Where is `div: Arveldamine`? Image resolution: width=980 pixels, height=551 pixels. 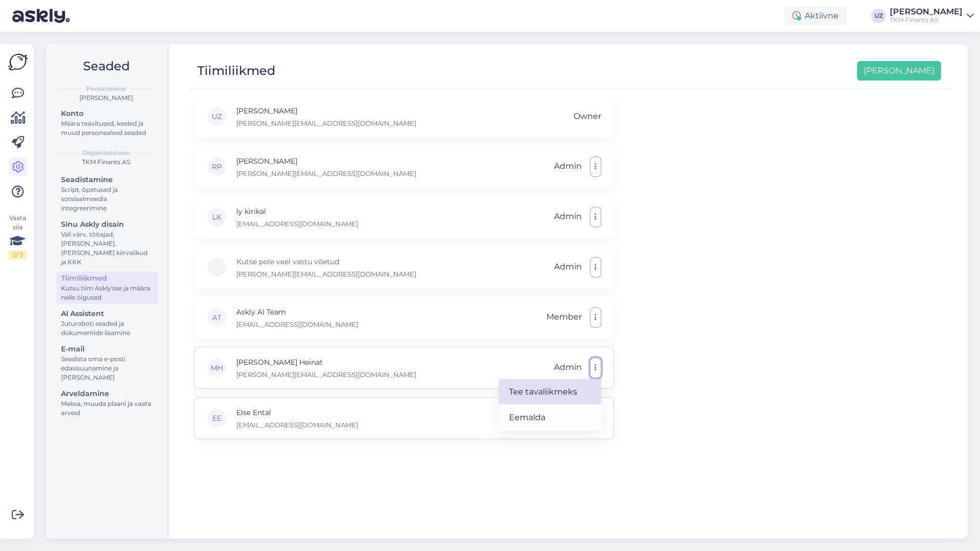 div: Arveldamine is located at coordinates (107, 394).